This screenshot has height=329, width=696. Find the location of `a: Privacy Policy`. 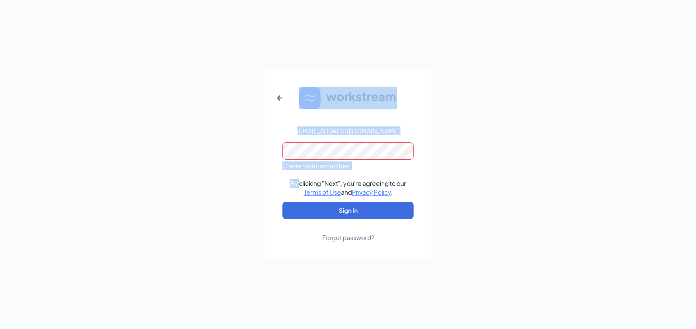

a: Privacy Policy is located at coordinates (371, 192).